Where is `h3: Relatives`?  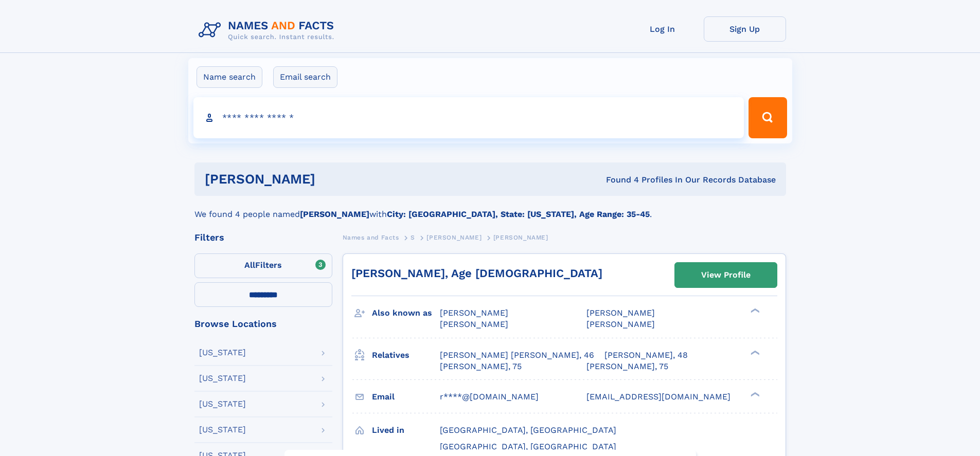
h3: Relatives is located at coordinates (406, 356).